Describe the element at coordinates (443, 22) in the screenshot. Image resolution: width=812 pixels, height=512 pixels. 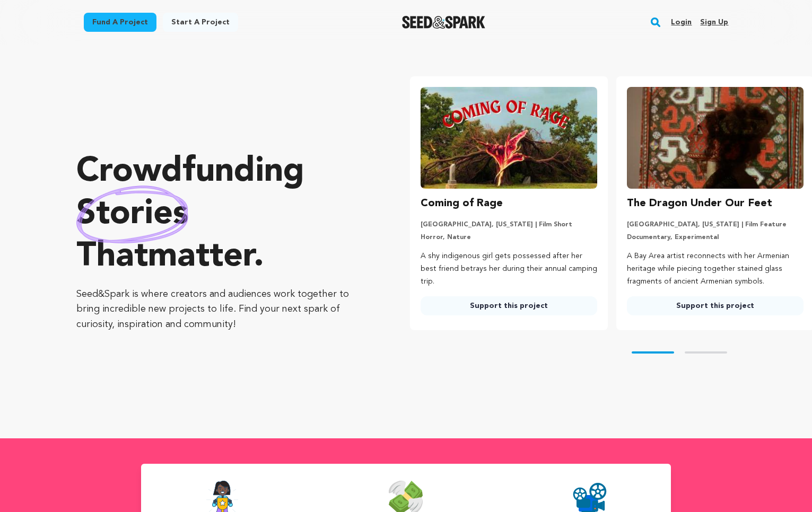
I see `a: Seed&Spark Homepage` at that location.